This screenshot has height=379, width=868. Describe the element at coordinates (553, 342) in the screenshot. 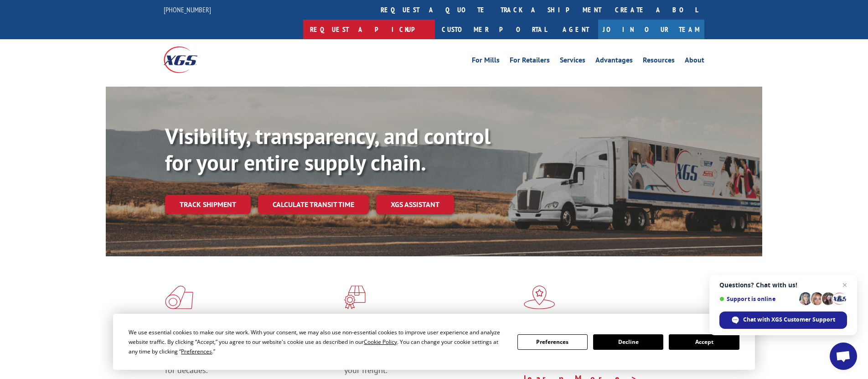

I see `button: Preferences` at that location.